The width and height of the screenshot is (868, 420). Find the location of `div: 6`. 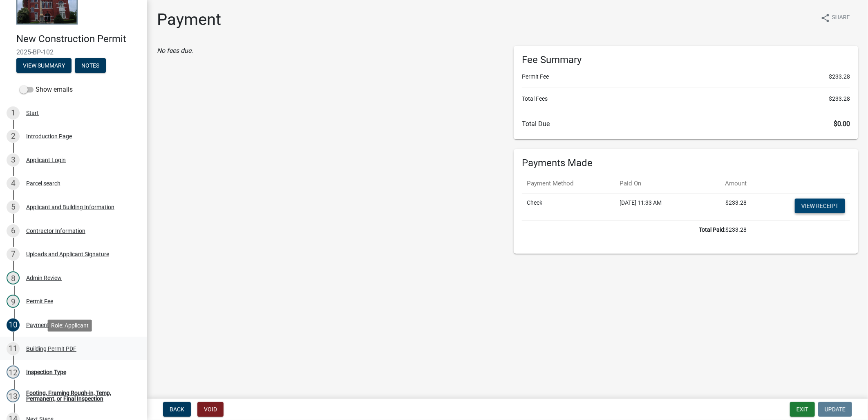

div: 6 is located at coordinates (13, 231).